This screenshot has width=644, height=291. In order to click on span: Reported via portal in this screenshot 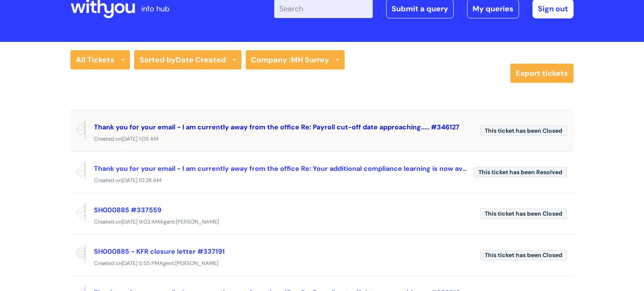, I will do `click(78, 254)`.